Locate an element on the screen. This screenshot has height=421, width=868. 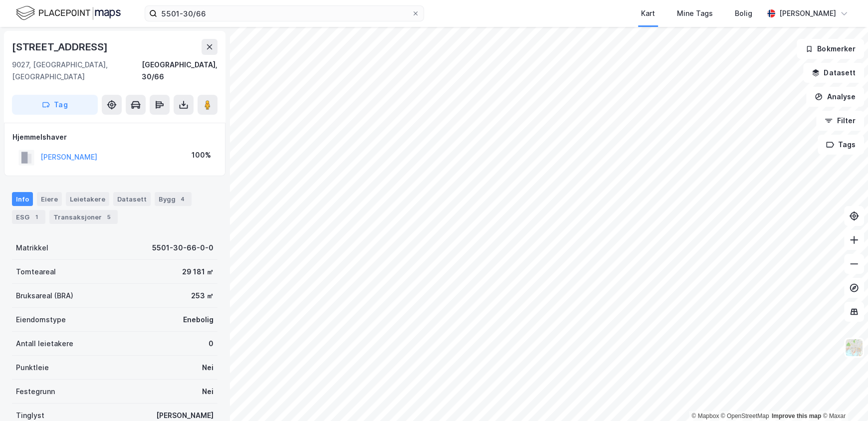
div: Tomteareal is located at coordinates (36, 272).